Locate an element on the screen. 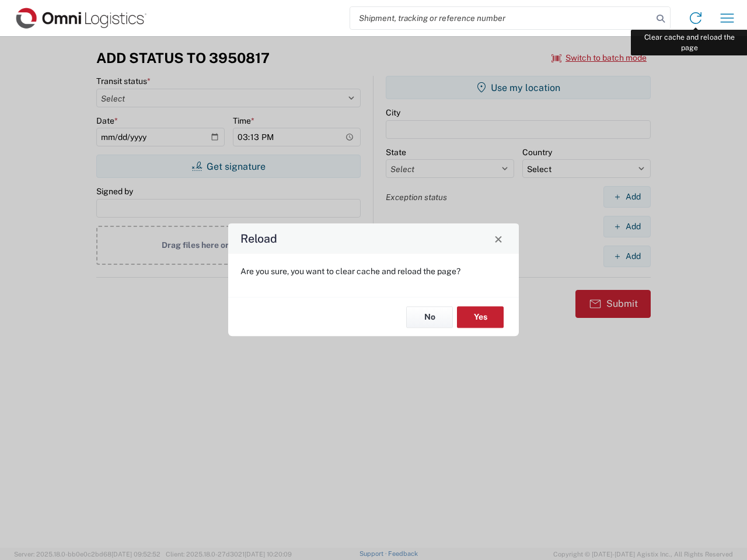  button: No is located at coordinates (429, 317).